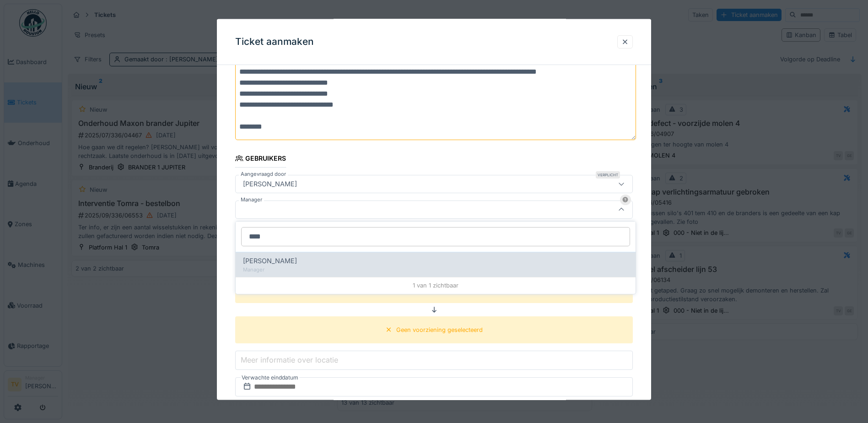 Image resolution: width=868 pixels, height=423 pixels. Describe the element at coordinates (261, 159) in the screenshot. I see `div: Gebruikers` at that location.